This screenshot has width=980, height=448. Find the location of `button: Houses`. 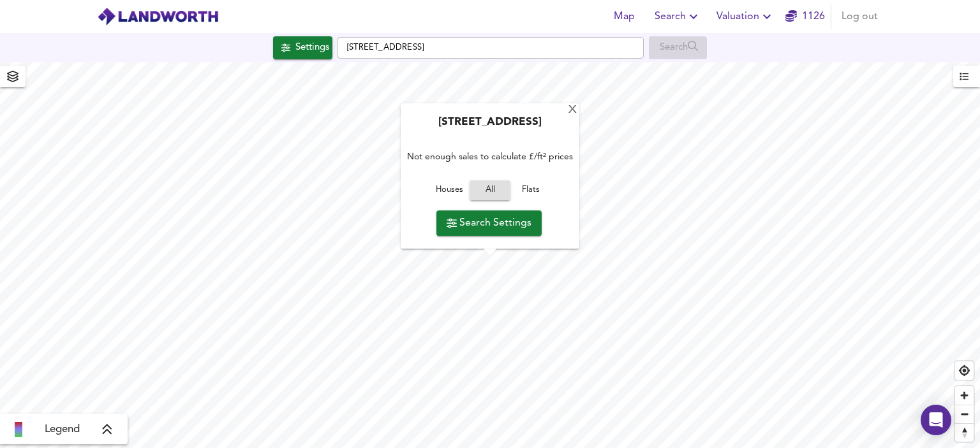

button: Houses is located at coordinates (449, 191).